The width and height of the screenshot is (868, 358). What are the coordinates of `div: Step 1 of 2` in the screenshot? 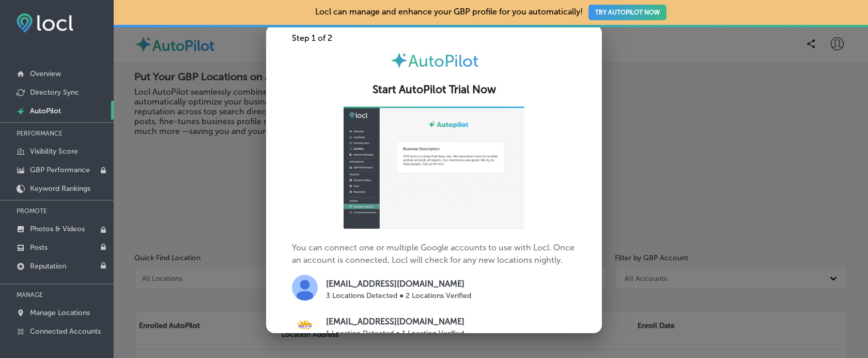 It's located at (434, 38).